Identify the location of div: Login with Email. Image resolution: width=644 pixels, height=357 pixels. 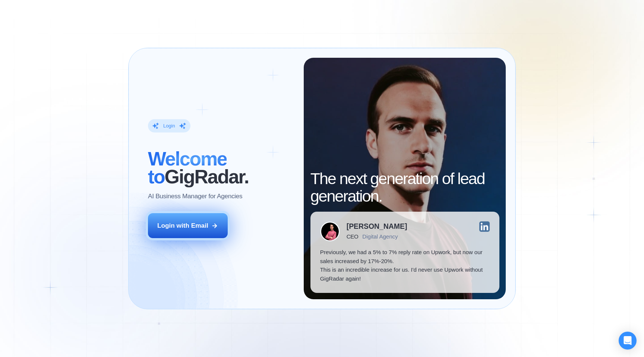
(183, 226).